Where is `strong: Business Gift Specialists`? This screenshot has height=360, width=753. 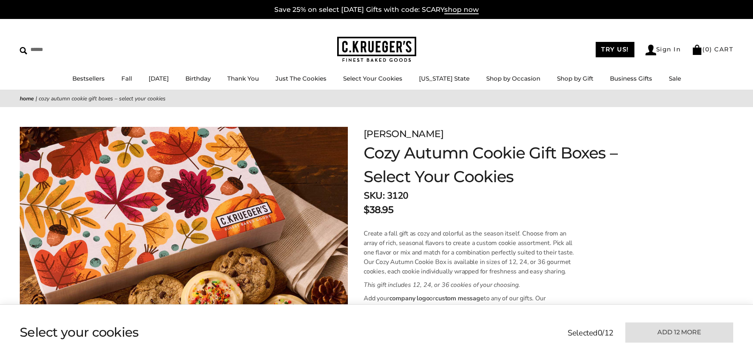 strong: Business Gift Specialists is located at coordinates (426, 308).